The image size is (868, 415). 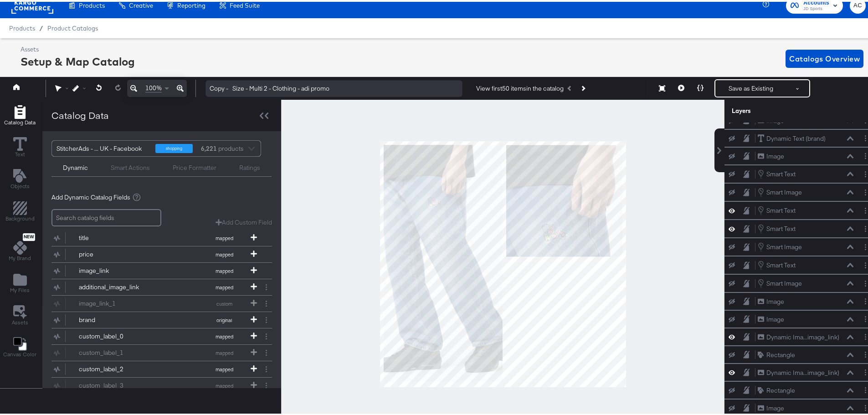 I want to click on strong: 6,221, so click(x=209, y=146).